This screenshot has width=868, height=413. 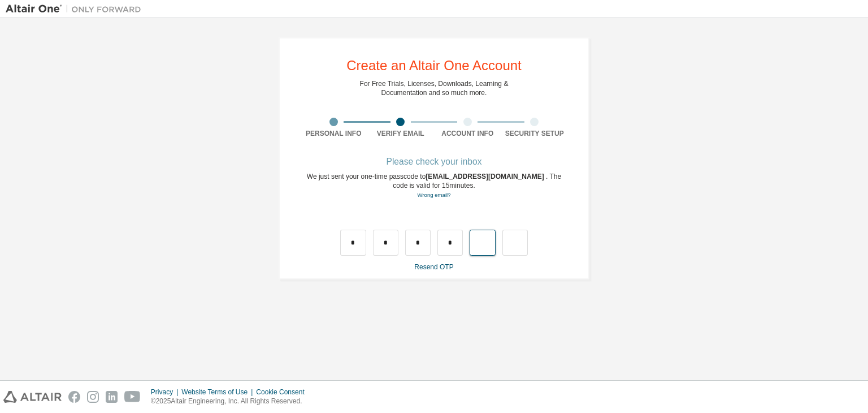 What do you see at coordinates (74, 397) in the screenshot?
I see `img: facebook.svg` at bounding box center [74, 397].